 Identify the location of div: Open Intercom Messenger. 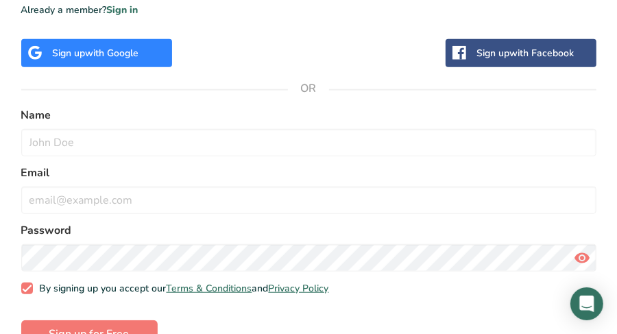
(587, 304).